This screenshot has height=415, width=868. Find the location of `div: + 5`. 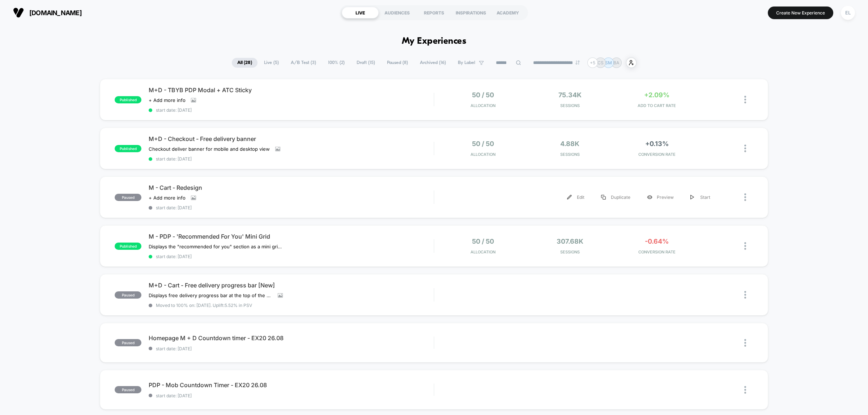

div: + 5 is located at coordinates (593, 63).